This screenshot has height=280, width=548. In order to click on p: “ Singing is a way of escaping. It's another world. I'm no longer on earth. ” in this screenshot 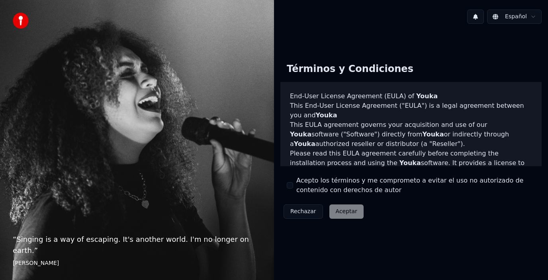, I will do `click(137, 245)`.